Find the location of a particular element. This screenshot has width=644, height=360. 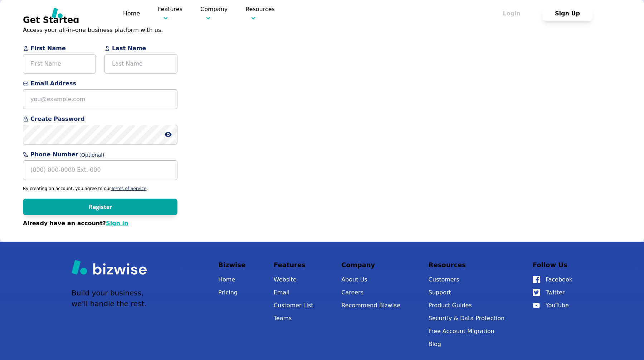

a: Recommend Bizwise is located at coordinates (371, 305).